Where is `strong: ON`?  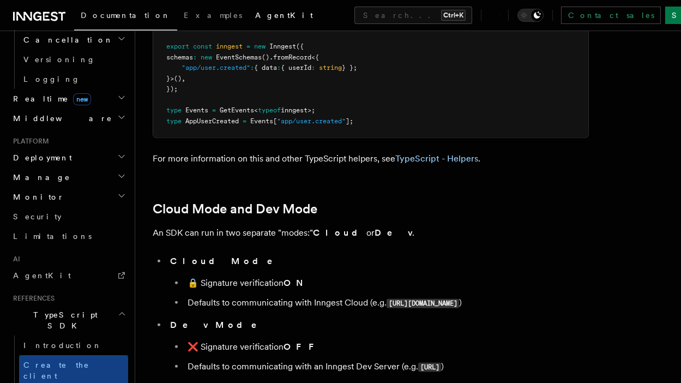
strong: ON is located at coordinates (296, 282).